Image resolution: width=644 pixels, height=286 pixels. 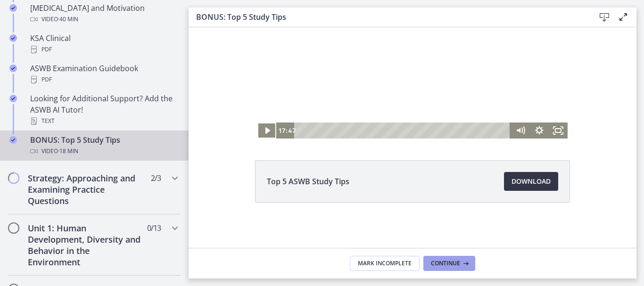 I want to click on button: Continue, so click(x=449, y=263).